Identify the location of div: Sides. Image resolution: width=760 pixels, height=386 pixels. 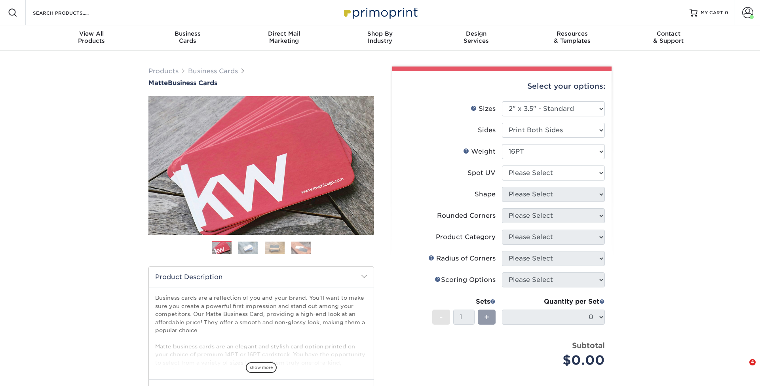
(486, 130).